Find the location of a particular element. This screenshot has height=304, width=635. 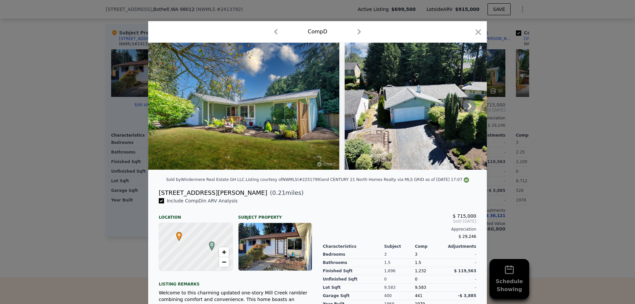

div: Finished Sqft is located at coordinates (354, 271).